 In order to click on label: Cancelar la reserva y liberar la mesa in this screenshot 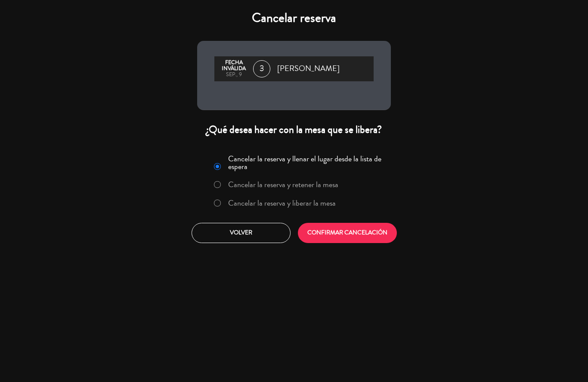, I will do `click(282, 203)`.